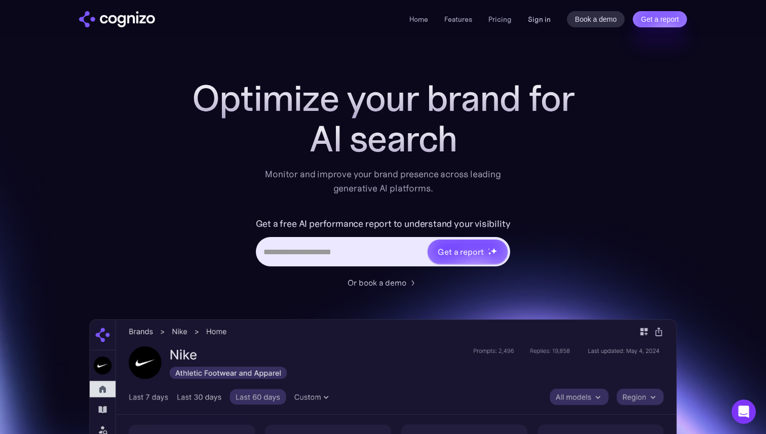 The image size is (766, 434). Describe the element at coordinates (743, 412) in the screenshot. I see `div: Open Intercom Messenger` at that location.